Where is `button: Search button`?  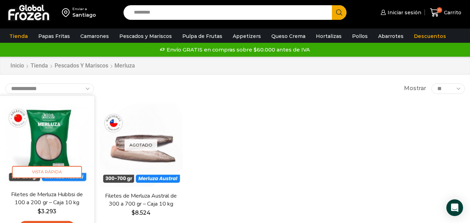
button: Search button is located at coordinates (339, 13).